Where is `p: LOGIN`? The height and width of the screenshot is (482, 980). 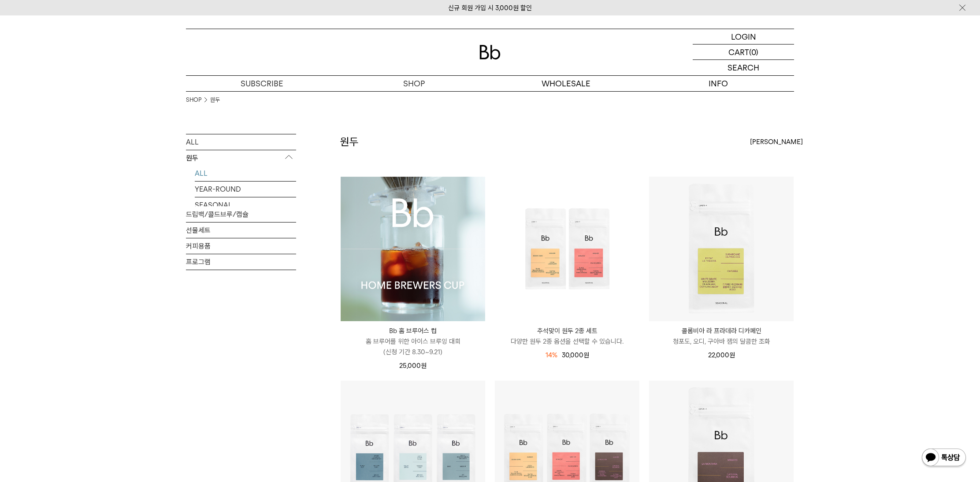
p: LOGIN is located at coordinates (744, 37).